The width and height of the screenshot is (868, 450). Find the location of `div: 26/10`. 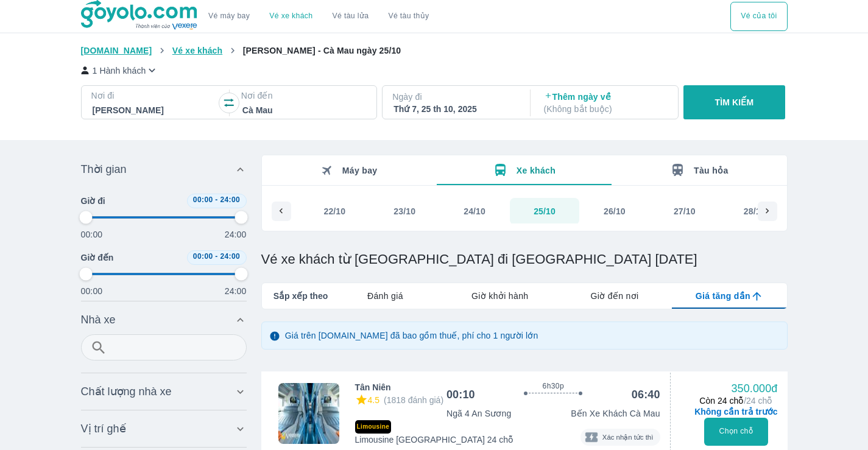

div: 26/10 is located at coordinates (615, 211).